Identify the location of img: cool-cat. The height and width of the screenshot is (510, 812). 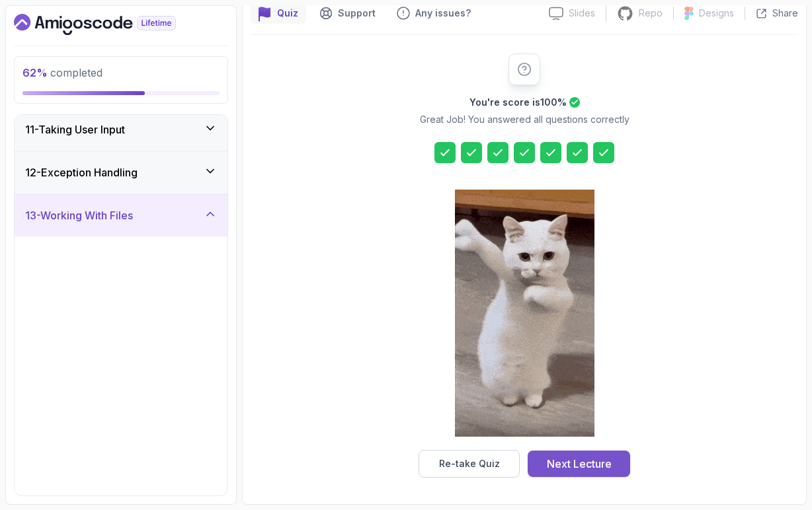
(524, 313).